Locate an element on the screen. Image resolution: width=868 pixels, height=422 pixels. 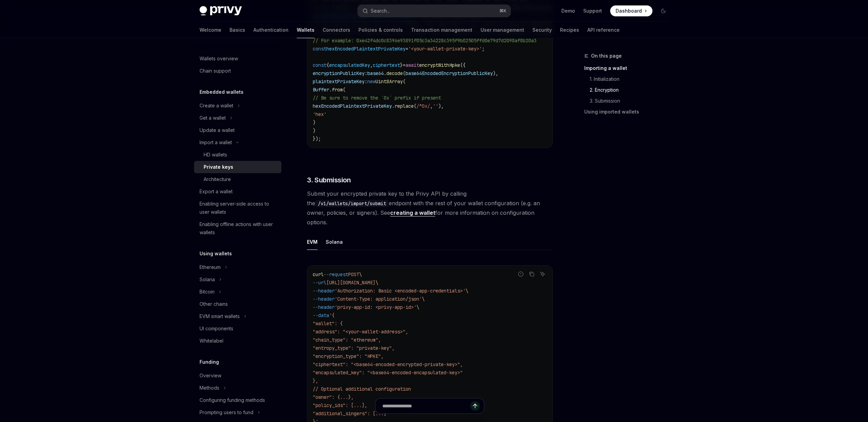
code: /v1/wallets/import/submit is located at coordinates (352, 203).